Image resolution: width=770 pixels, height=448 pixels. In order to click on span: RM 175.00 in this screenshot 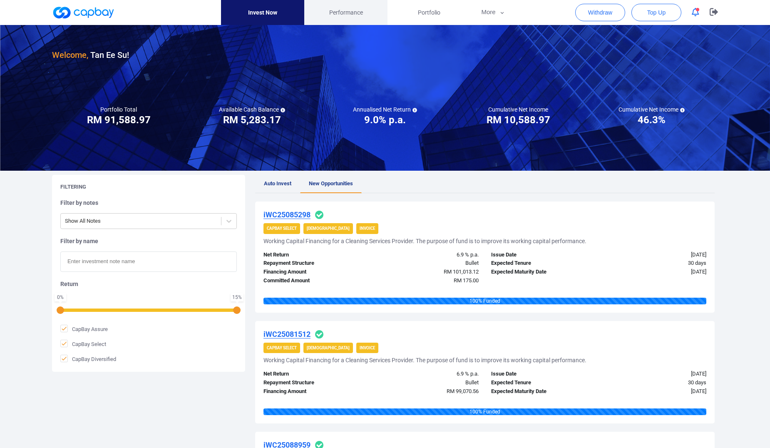, I will do `click(466, 280)`.